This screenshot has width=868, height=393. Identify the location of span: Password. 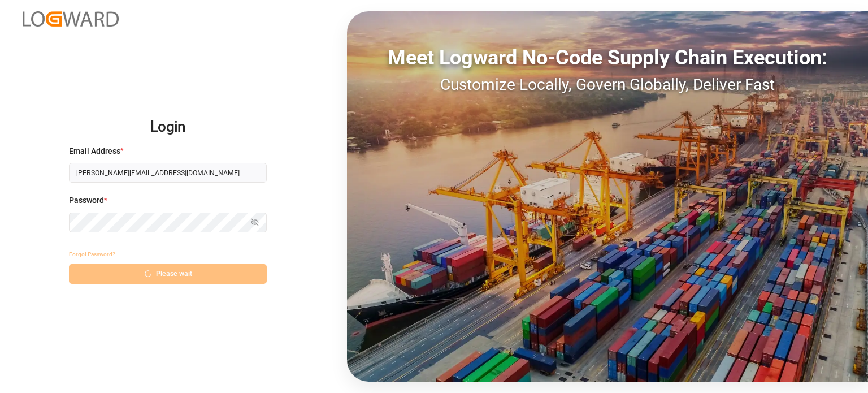
(87, 200).